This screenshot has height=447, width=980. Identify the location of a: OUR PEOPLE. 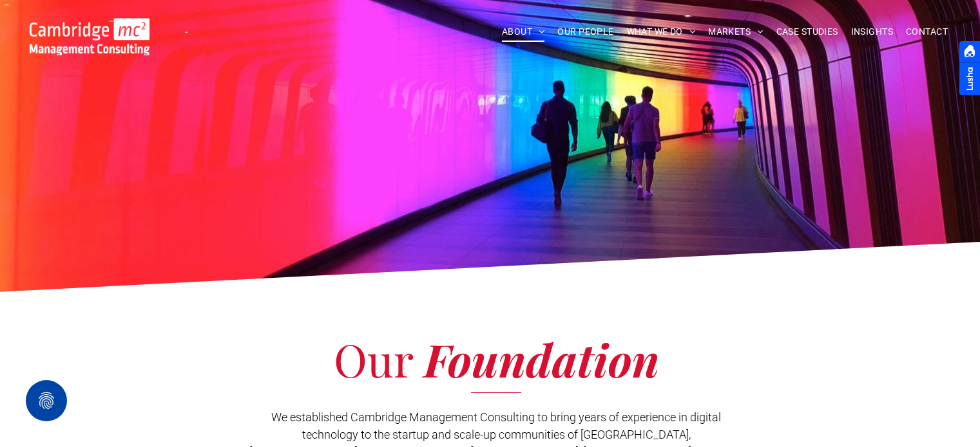
(585, 31).